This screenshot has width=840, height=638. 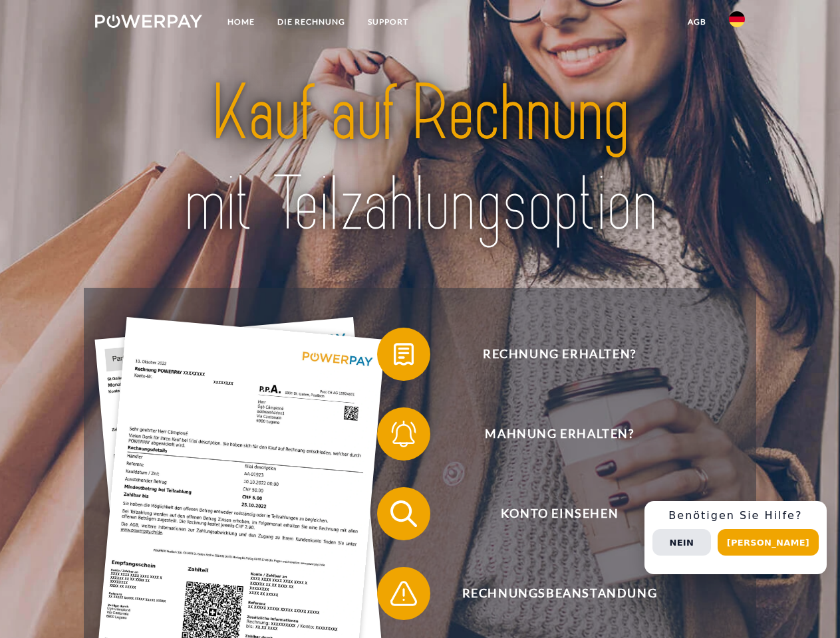 I want to click on a: Konto einsehen, so click(x=550, y=514).